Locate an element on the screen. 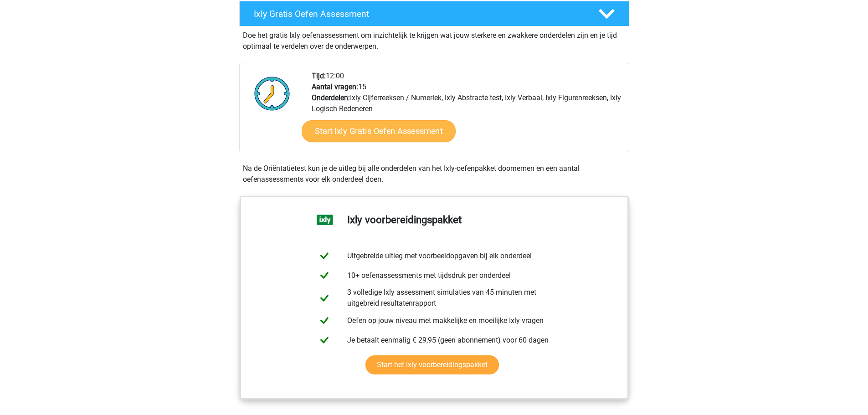 The height and width of the screenshot is (415, 868). div: 12:00 15 Ixly Cijferreeksen / Numeriek, Ixly Abstracte test, Ixly Verbaal, Ixly Figurenreeksen, I... is located at coordinates (467, 111).